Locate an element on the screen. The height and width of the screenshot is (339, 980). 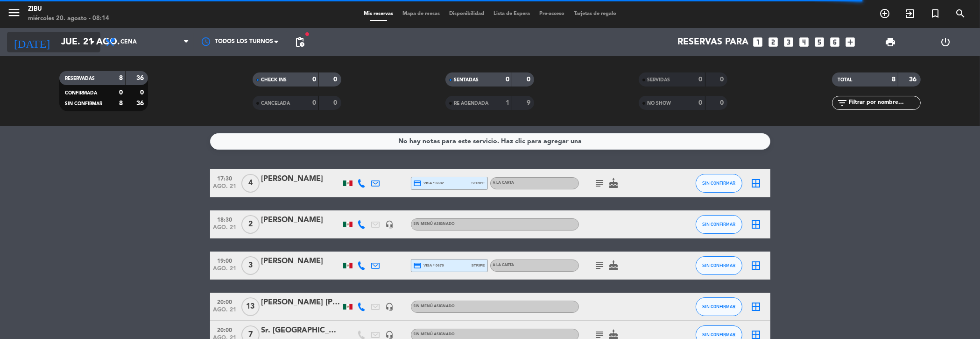
span: stripe is located at coordinates (478, 183).